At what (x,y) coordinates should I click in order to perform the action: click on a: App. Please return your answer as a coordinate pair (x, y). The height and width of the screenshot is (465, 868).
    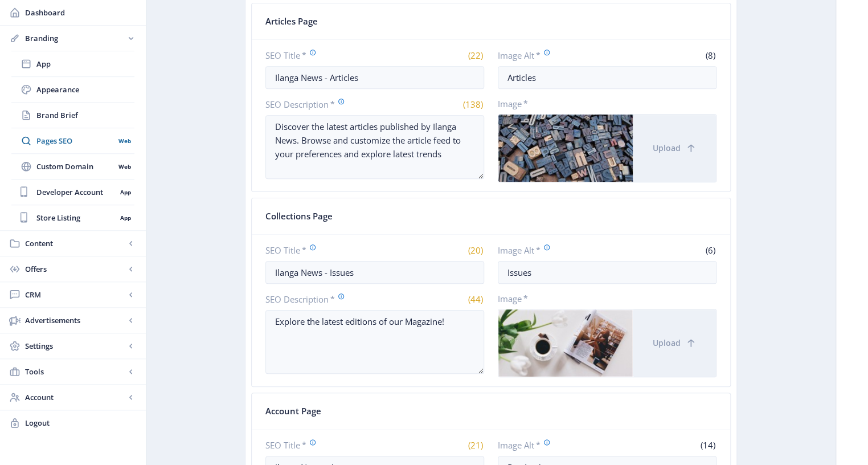
    Looking at the image, I should click on (73, 64).